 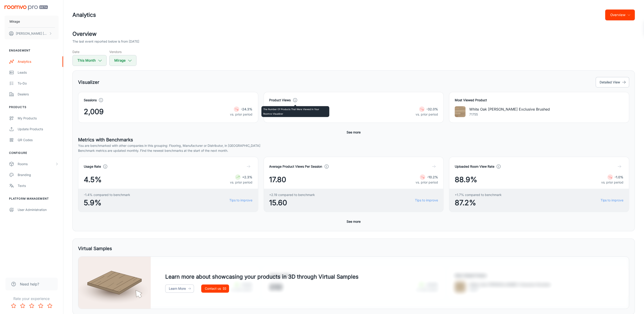 What do you see at coordinates (14, 306) in the screenshot?
I see `button: Rate 1 star` at bounding box center [14, 306].